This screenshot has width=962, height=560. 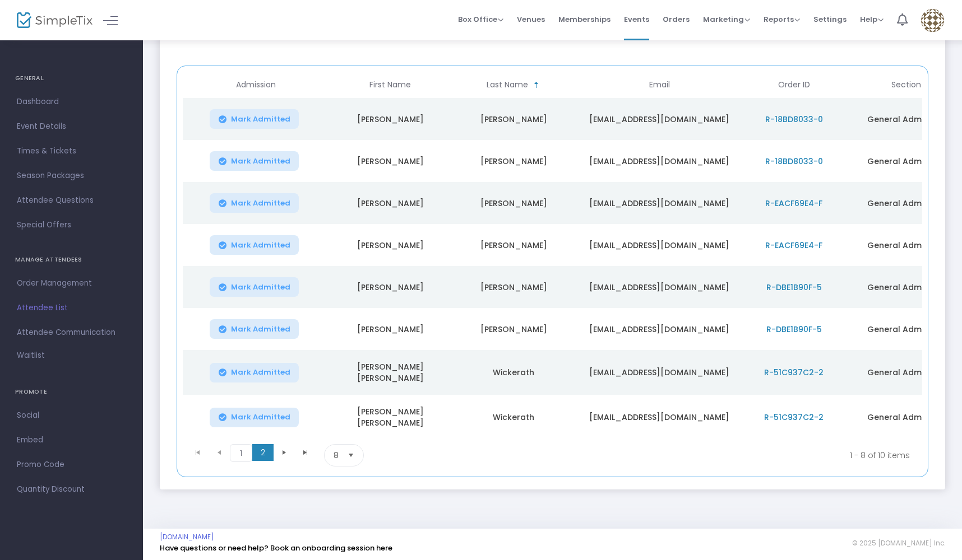 What do you see at coordinates (726, 19) in the screenshot?
I see `span: Marketing` at bounding box center [726, 19].